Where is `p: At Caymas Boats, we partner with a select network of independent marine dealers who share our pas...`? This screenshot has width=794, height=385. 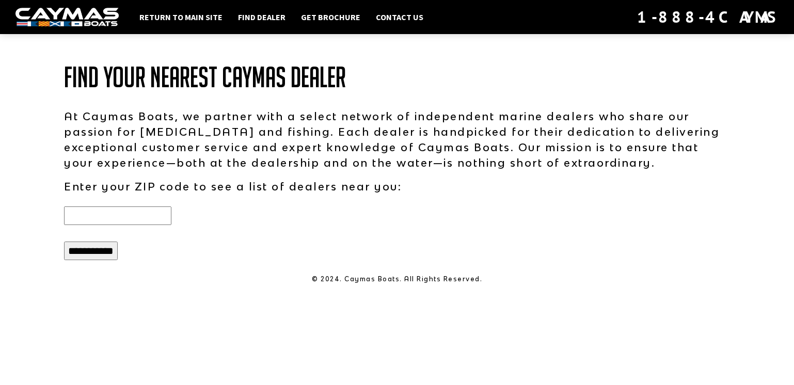
p: At Caymas Boats, we partner with a select network of independent marine dealers who share our pas... is located at coordinates (397, 139).